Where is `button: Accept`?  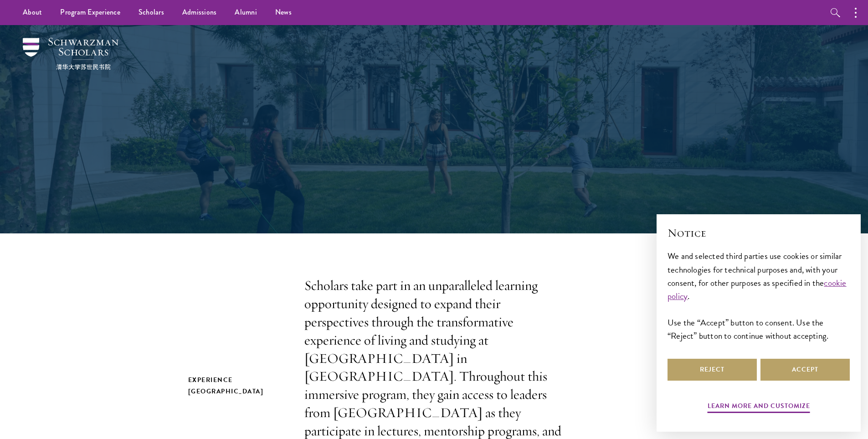 button: Accept is located at coordinates (805, 370).